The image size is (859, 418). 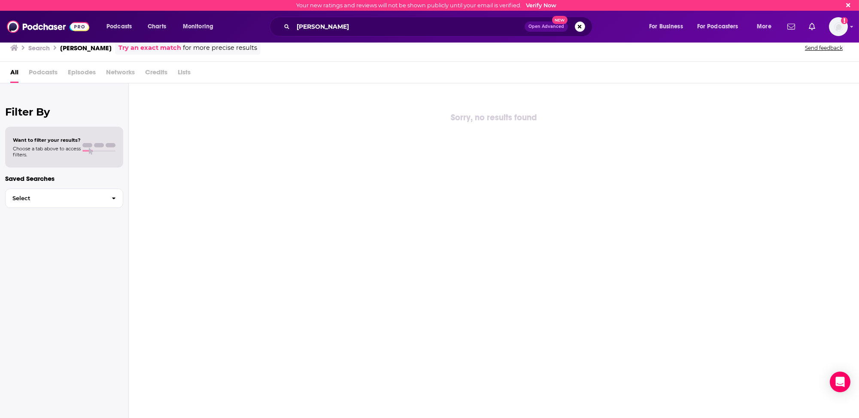 What do you see at coordinates (64, 198) in the screenshot?
I see `button: Select` at bounding box center [64, 198].